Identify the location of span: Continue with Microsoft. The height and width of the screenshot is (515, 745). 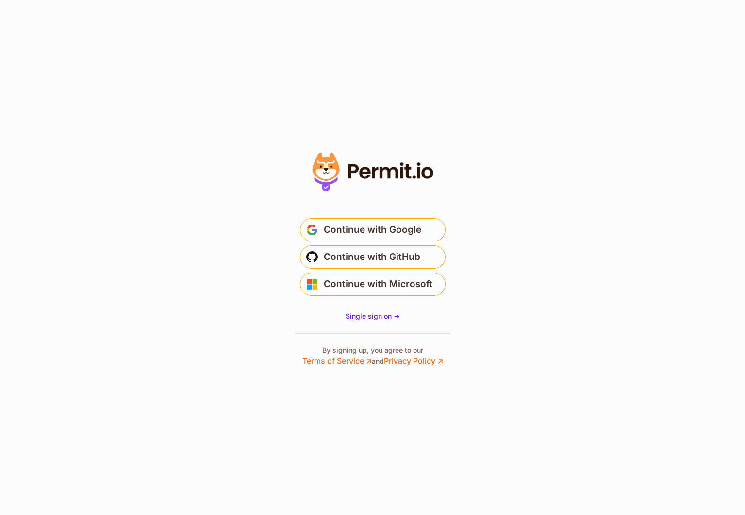
(378, 284).